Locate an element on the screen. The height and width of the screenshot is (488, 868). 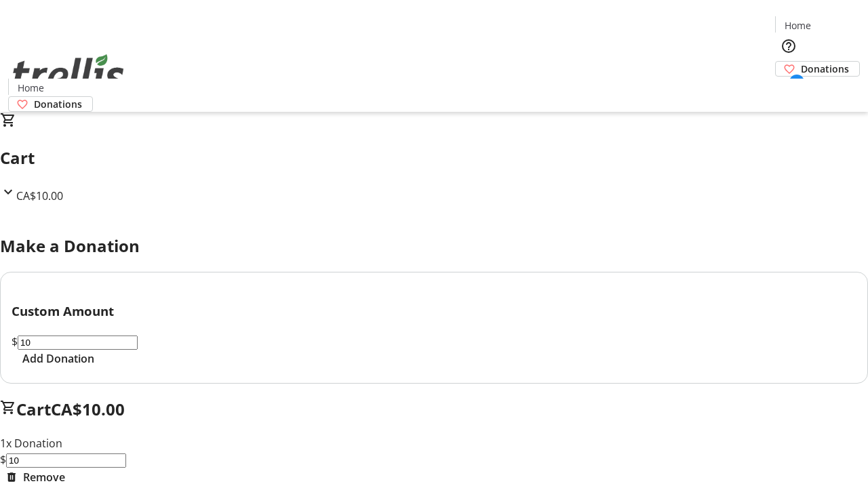
span: Add Donation is located at coordinates (58, 359).